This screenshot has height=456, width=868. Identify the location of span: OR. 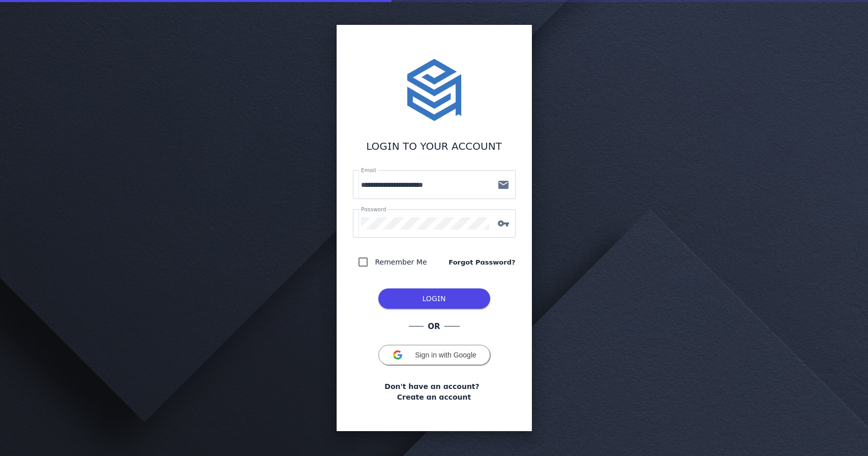
(434, 327).